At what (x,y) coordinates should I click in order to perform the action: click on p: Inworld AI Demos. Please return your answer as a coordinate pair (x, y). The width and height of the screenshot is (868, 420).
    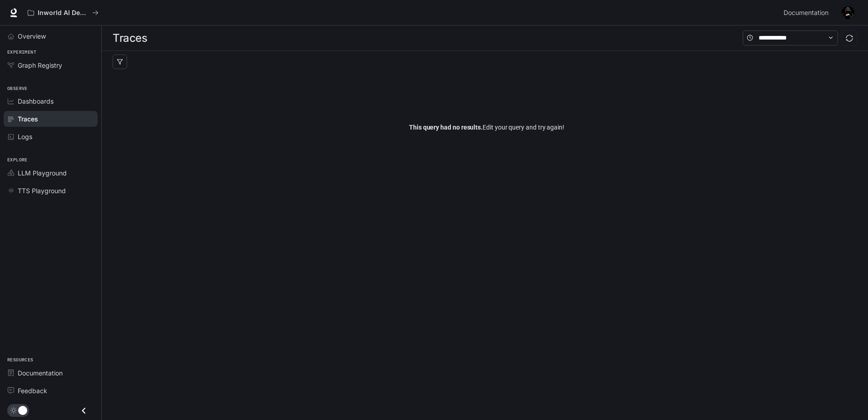
    Looking at the image, I should click on (63, 13).